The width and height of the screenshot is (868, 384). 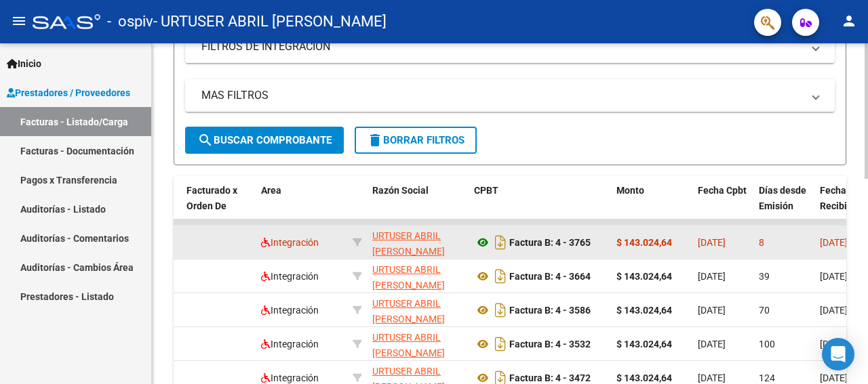 What do you see at coordinates (551, 277) in the screenshot?
I see `strong: Factura B: 4 - 3664` at bounding box center [551, 277].